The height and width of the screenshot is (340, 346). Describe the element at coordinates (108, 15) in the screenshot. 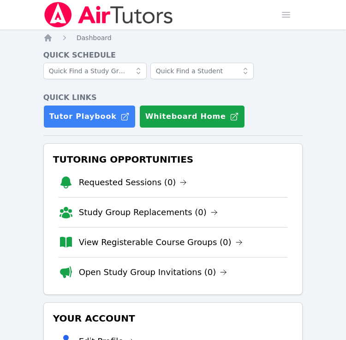

I see `img: Air Tutors` at that location.